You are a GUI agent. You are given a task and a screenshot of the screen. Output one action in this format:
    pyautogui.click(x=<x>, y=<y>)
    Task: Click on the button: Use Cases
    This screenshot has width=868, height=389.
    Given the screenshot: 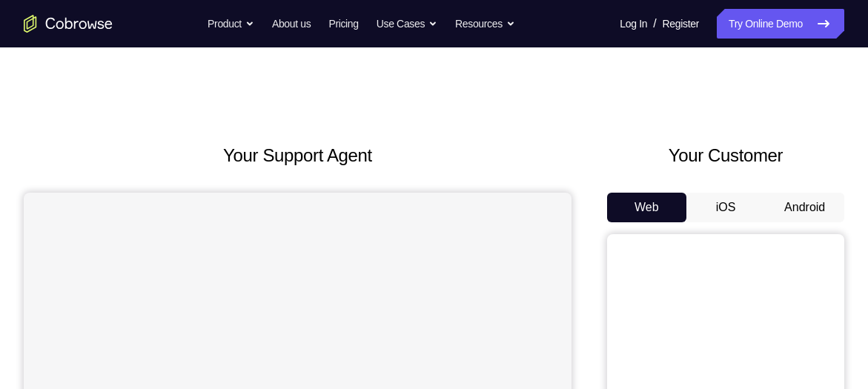 What is the action you would take?
    pyautogui.click(x=407, y=23)
    